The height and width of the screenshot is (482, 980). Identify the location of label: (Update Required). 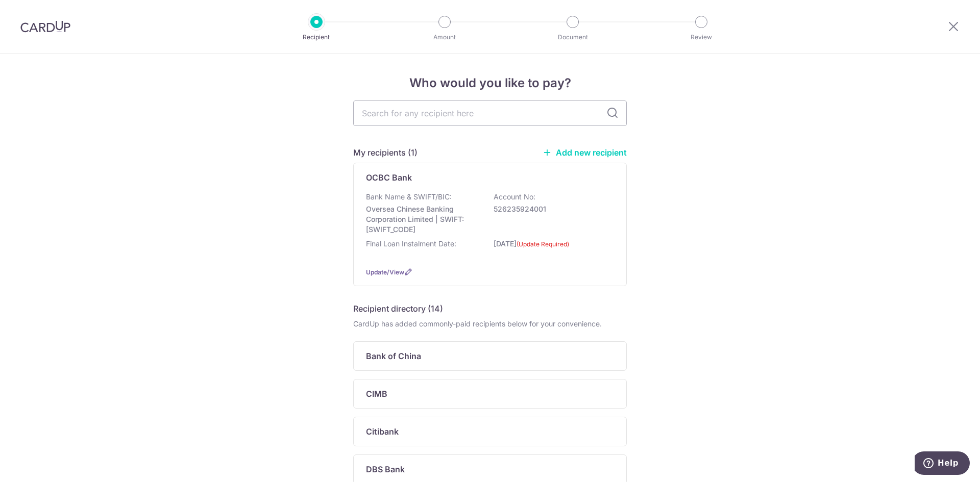
(543, 245).